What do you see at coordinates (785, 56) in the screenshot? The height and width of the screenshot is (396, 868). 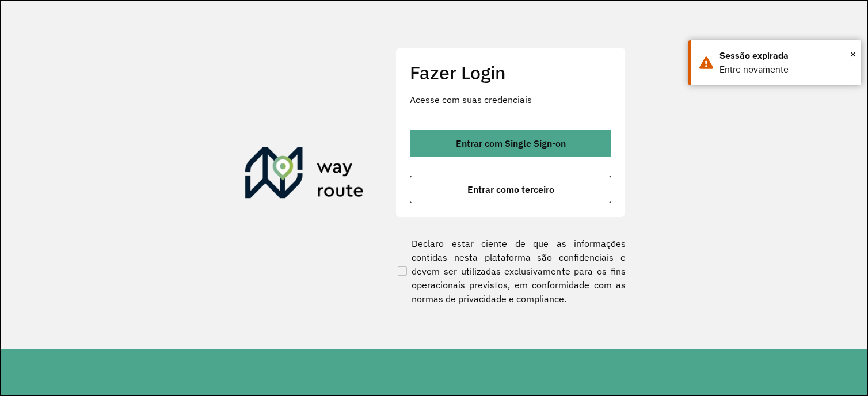 I see `div: Sessão expirada` at bounding box center [785, 56].